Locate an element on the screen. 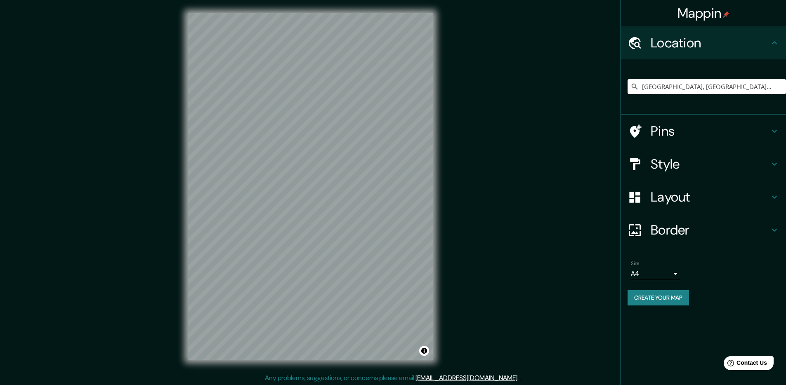 The image size is (786, 385). h4: Border is located at coordinates (710, 230).